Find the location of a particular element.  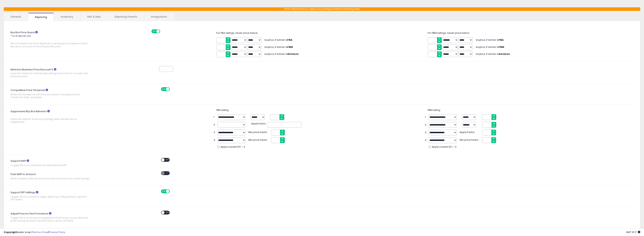

span: Setup the default AI pricing strategy when the Buy Box is suppressed is located at coordinates (50, 120).